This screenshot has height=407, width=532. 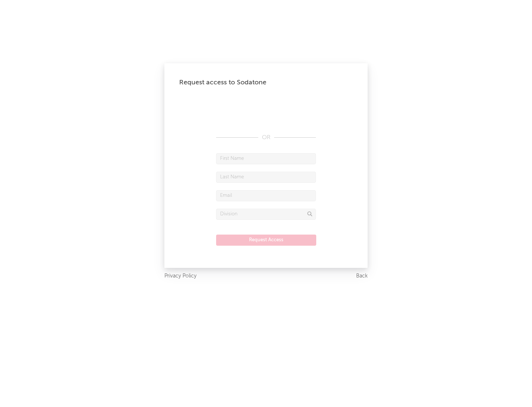 What do you see at coordinates (362, 276) in the screenshot?
I see `a: Back` at bounding box center [362, 276].